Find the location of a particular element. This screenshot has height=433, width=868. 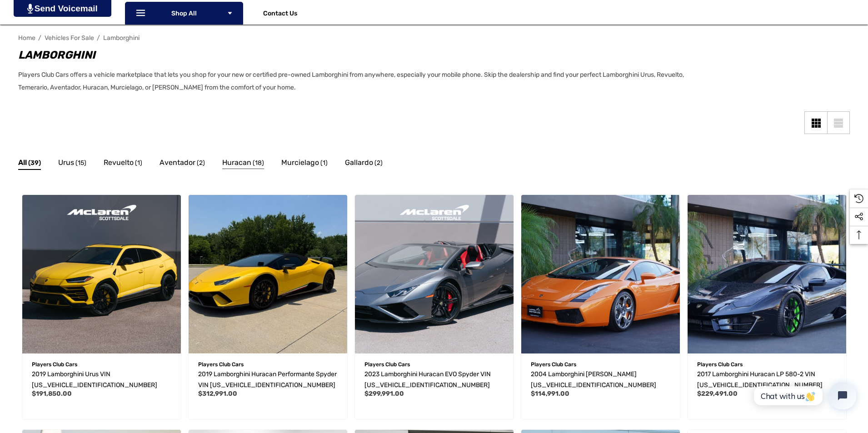

p: Shop All is located at coordinates (184, 13).